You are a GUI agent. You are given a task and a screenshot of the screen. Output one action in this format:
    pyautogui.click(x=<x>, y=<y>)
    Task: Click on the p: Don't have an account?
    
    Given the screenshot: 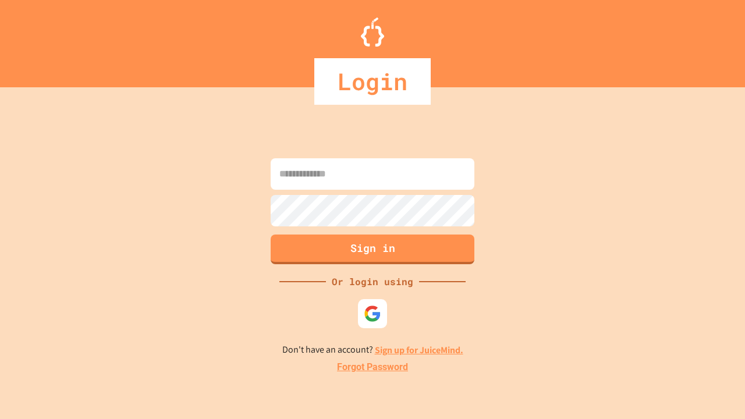 What is the action you would take?
    pyautogui.click(x=373, y=350)
    